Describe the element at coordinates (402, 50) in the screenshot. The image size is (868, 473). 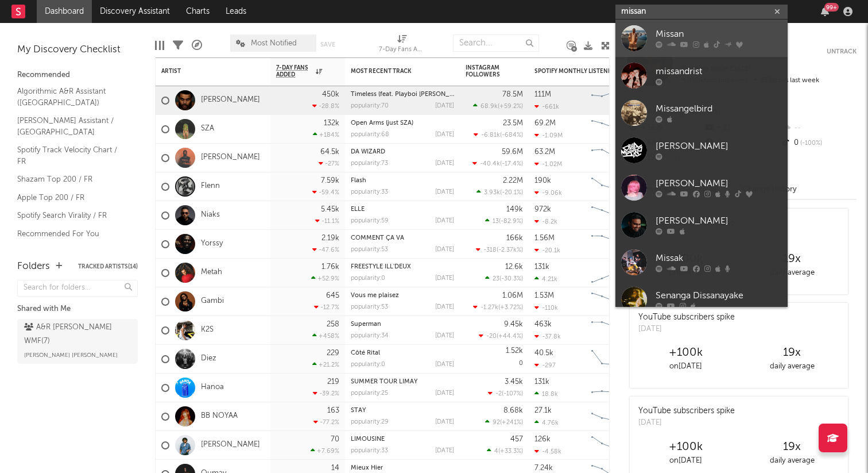
I see `div: 7-Day Fans Added (7-Day Fans Added)` at that location.